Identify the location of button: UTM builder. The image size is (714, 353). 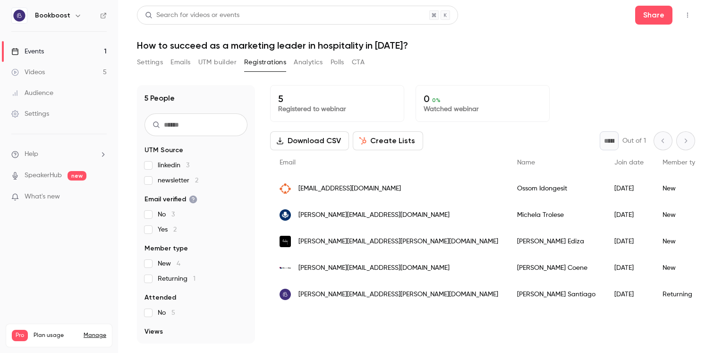
(217, 62).